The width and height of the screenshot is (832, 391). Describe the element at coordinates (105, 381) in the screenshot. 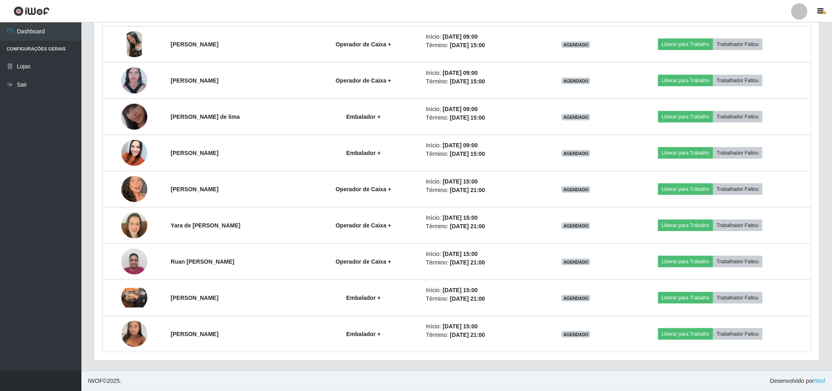

I see `span: © 2025 .` at that location.